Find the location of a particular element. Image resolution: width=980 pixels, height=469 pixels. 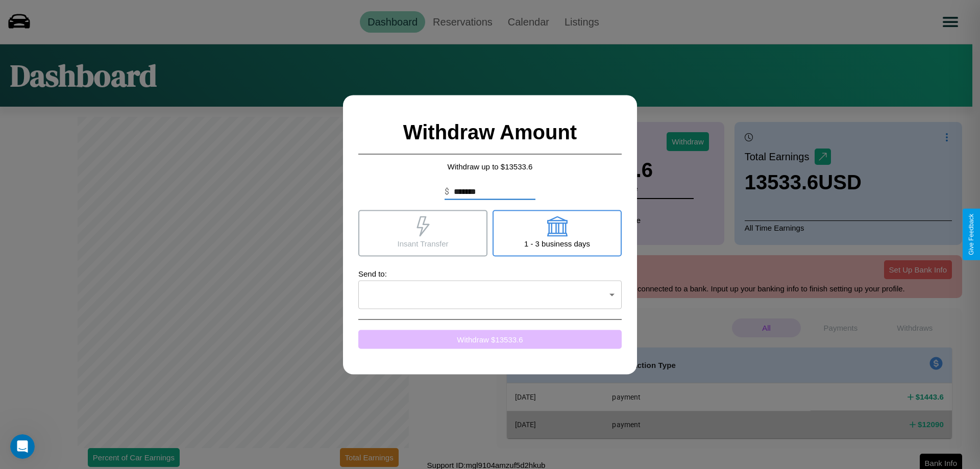

p: Send to: is located at coordinates (490, 273).